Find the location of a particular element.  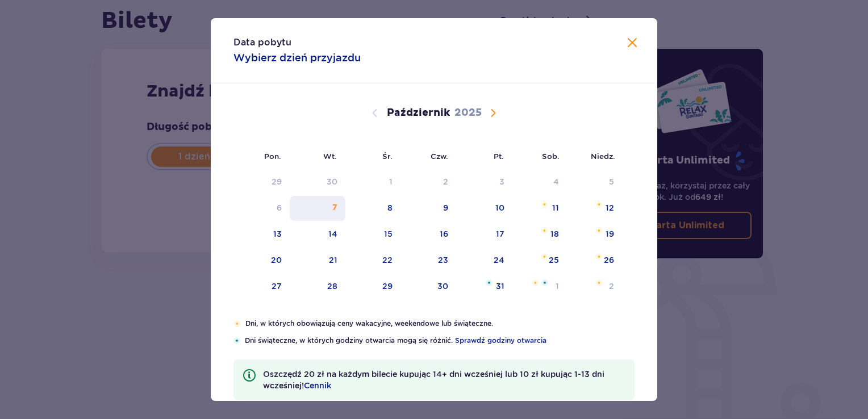

td: środa, 22 października 2025 is located at coordinates (373, 260).